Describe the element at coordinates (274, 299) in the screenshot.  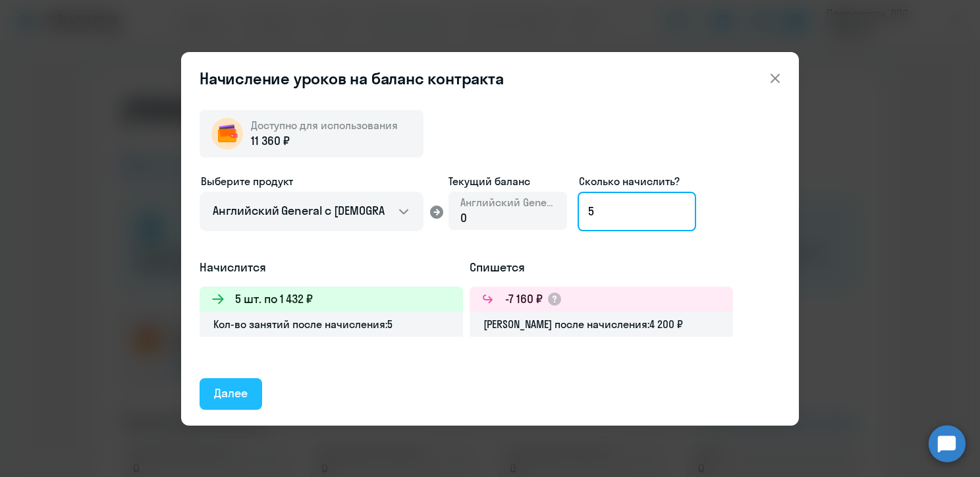
I see `h3: 5 шт. по 1 432 ₽` at that location.